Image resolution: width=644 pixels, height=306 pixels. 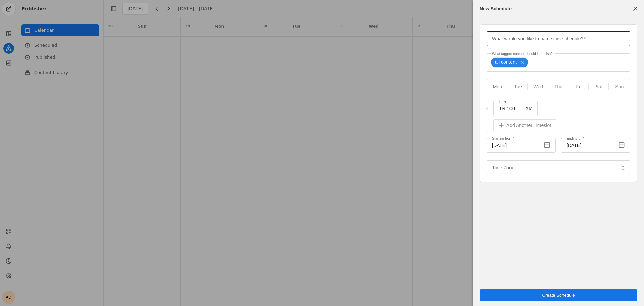 I want to click on button: Tue, so click(x=518, y=87).